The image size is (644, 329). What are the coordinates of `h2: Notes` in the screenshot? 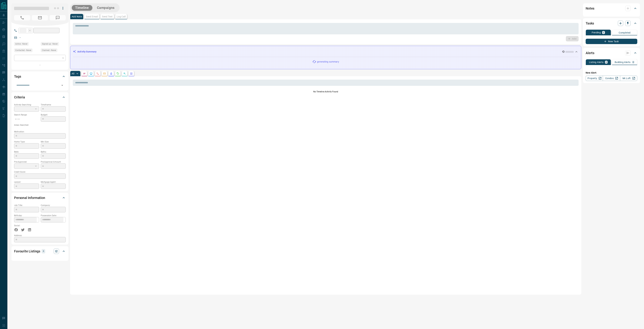 It's located at (590, 8).